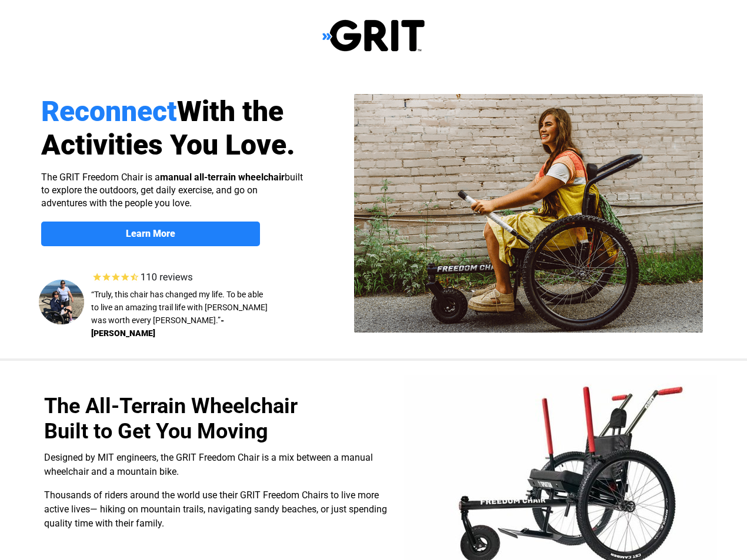 The height and width of the screenshot is (560, 747). What do you see at coordinates (150, 234) in the screenshot?
I see `a: Learn More` at bounding box center [150, 234].